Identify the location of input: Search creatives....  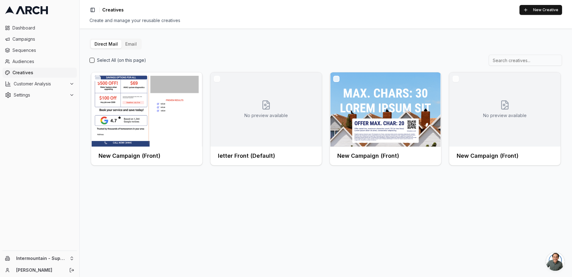
(526, 60).